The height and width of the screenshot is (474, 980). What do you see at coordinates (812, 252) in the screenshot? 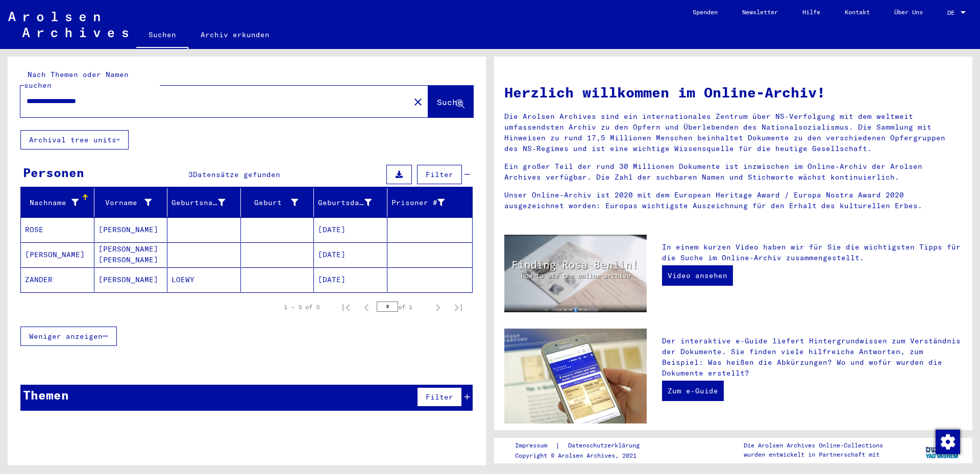
I see `p: In einem kurzen Video haben wir für Sie die wichtigsten Tipps für die Suche im Online-Archiv zusa...` at bounding box center [812, 252].